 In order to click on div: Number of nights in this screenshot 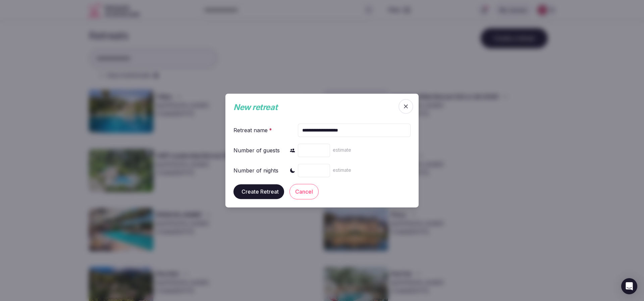, I will do `click(256, 170)`.